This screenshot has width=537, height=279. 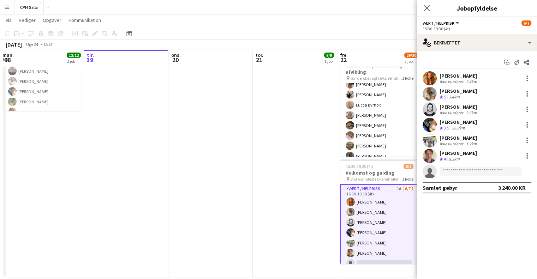 What do you see at coordinates (175, 60) in the screenshot?
I see `span: 20` at bounding box center [175, 60].